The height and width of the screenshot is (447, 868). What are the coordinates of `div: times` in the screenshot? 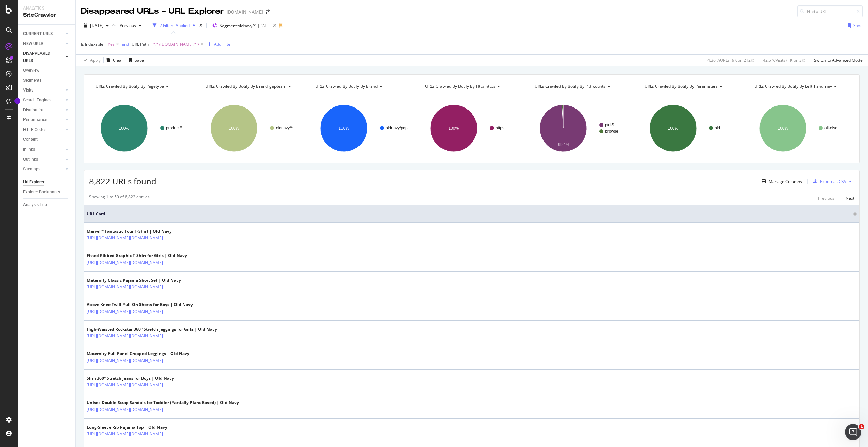 It's located at (201, 26).